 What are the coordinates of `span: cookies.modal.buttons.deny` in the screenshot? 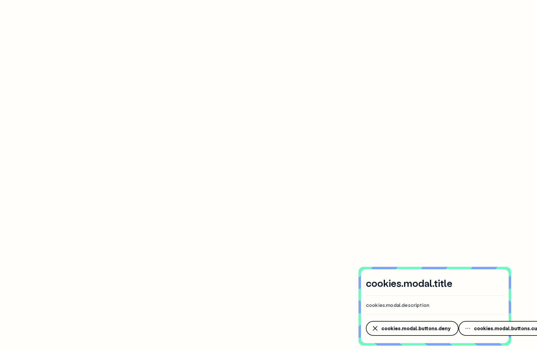 It's located at (416, 329).